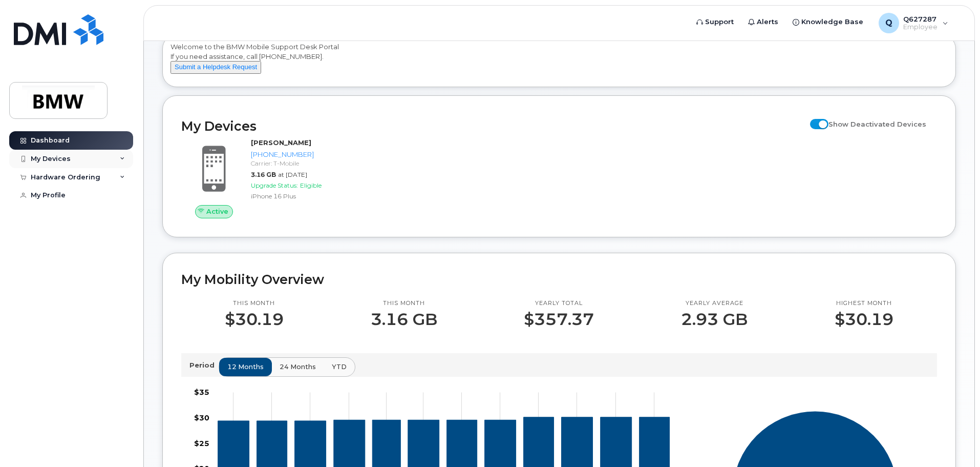 The image size is (980, 467). I want to click on h2: My Devices, so click(493, 126).